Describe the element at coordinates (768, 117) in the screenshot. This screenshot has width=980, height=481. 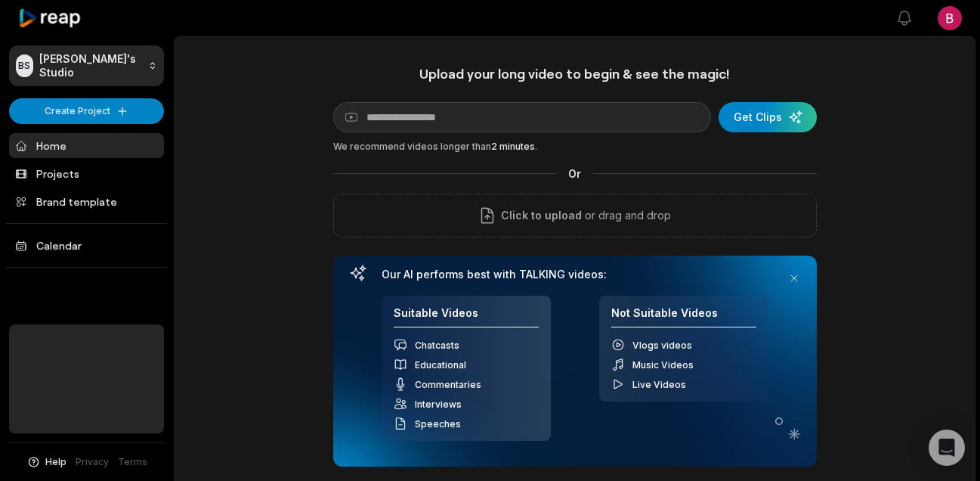
I see `button: Get Clips` at that location.